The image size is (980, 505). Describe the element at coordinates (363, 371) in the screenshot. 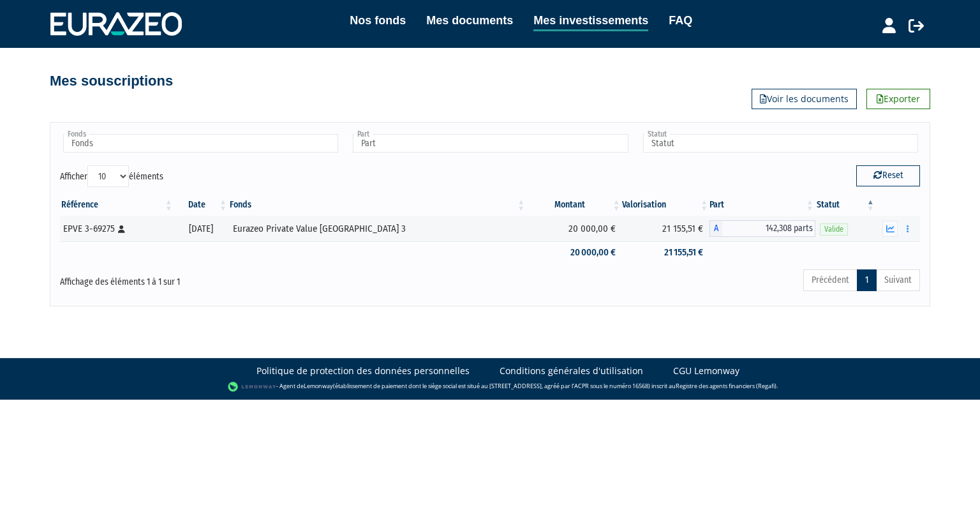

I see `a: Politique de protection des données personnelles` at that location.